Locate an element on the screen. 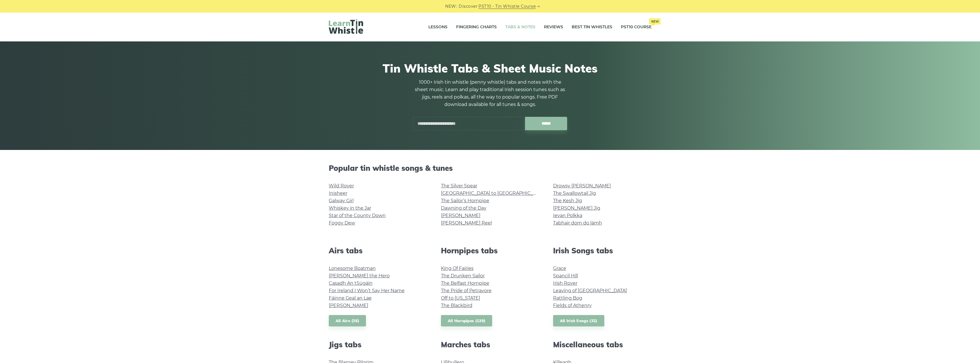  a: Lonesome Boatman is located at coordinates (352, 269).